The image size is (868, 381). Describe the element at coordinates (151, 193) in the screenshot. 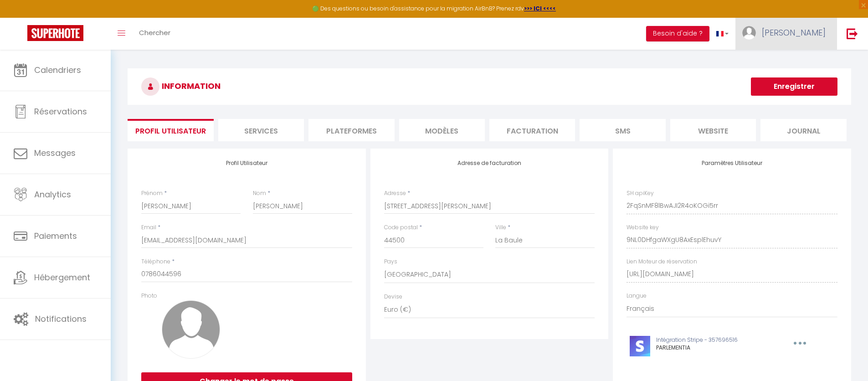

I see `label: Prénom` at that location.